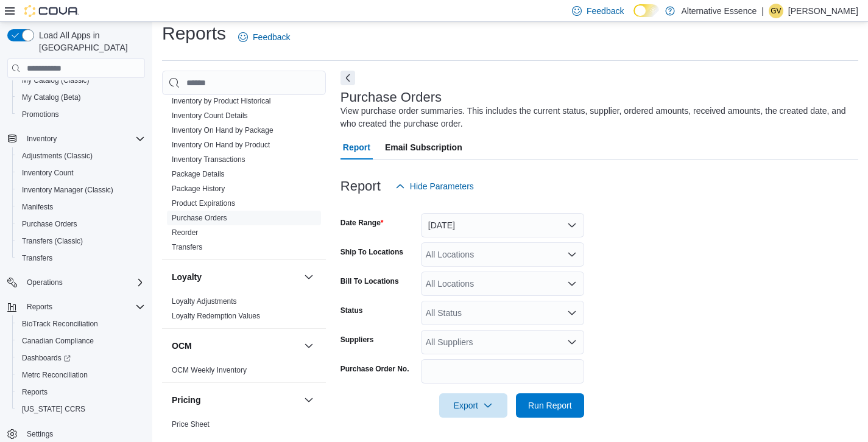 The height and width of the screenshot is (442, 868). I want to click on a: Package History, so click(198, 189).